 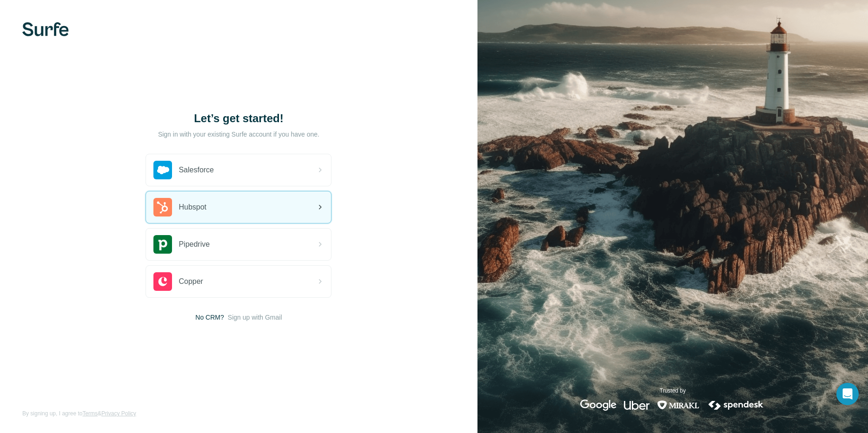 What do you see at coordinates (239, 119) in the screenshot?
I see `h1: Let’s get started!` at bounding box center [239, 119].